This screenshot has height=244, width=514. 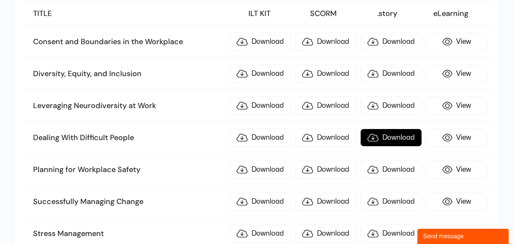 What do you see at coordinates (129, 106) in the screenshot?
I see `h3: Leveraging Neurodiversity at Work` at bounding box center [129, 106].